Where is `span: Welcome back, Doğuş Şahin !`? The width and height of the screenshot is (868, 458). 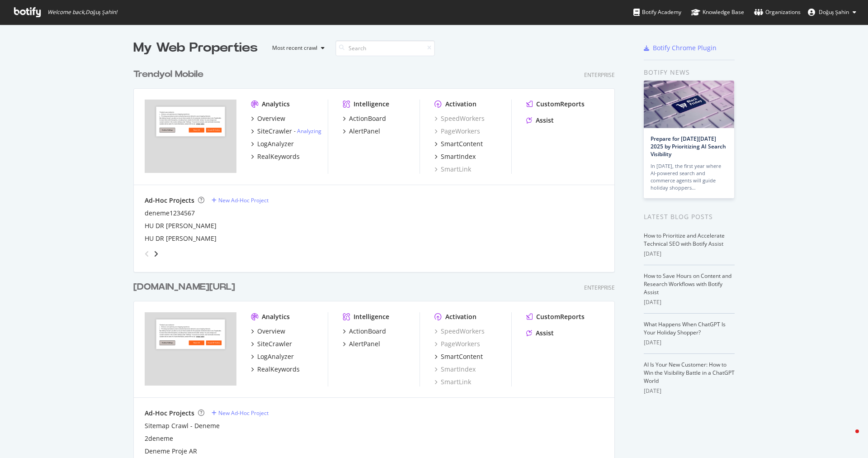
span: Welcome back, Doğuş Şahin ! is located at coordinates (82, 12).